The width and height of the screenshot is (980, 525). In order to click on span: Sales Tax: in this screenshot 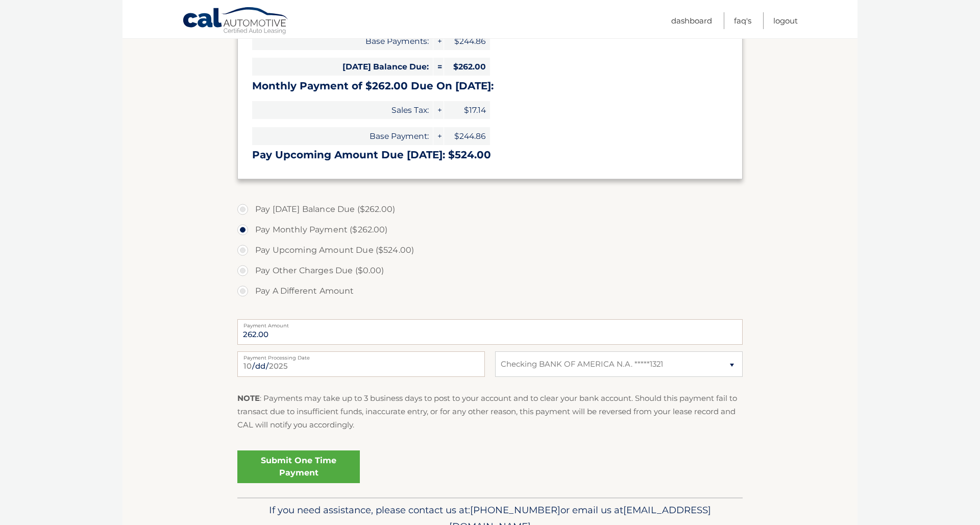, I will do `click(343, 110)`.